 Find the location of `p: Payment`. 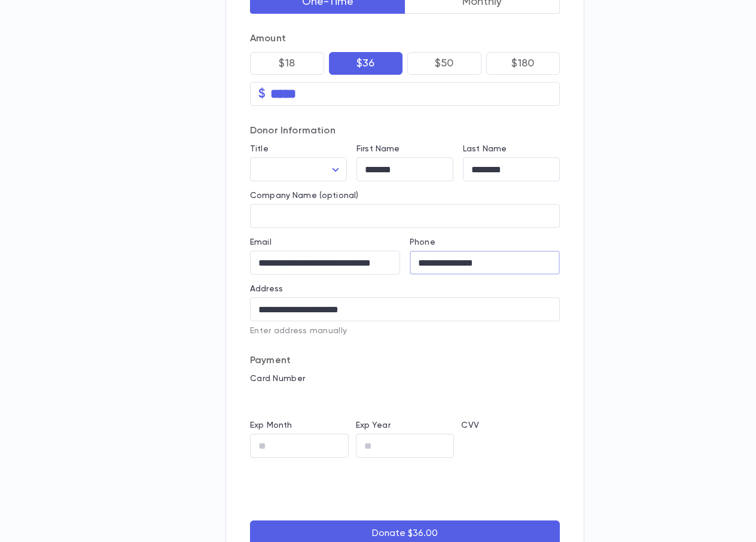

p: Payment is located at coordinates (405, 361).